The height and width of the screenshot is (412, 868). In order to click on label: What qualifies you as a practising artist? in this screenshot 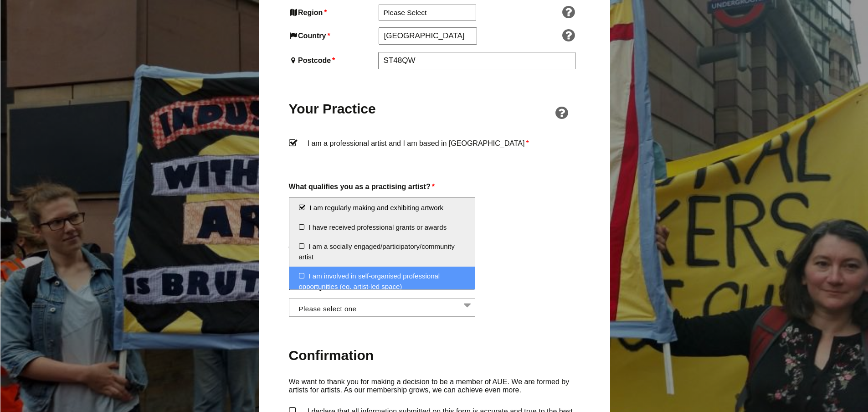, I will do `click(434, 187)`.